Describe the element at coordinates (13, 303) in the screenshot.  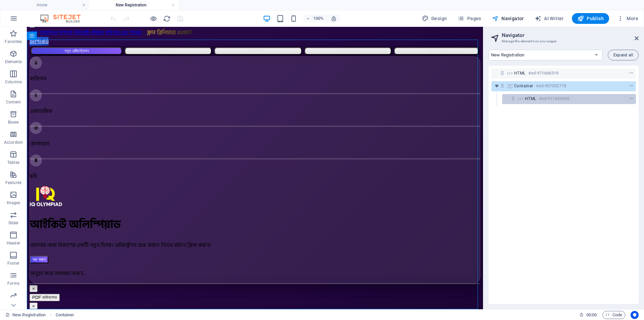
I see `p: Marketing` at that location.